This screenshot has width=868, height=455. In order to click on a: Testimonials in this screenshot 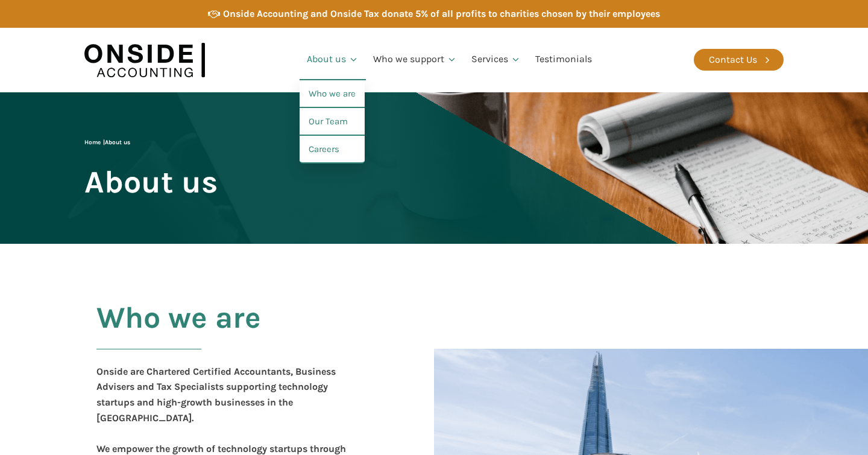, I will do `click(564, 60)`.